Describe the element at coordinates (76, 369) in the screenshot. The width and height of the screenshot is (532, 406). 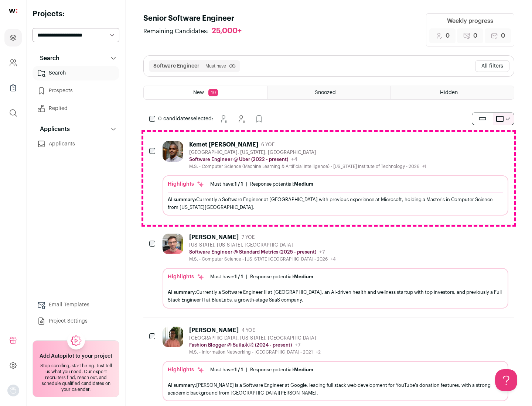
I see `a: Add Autopilot to your project Stop scrolling, start hiring. Just tell us what you need. Our exper...` at that location.